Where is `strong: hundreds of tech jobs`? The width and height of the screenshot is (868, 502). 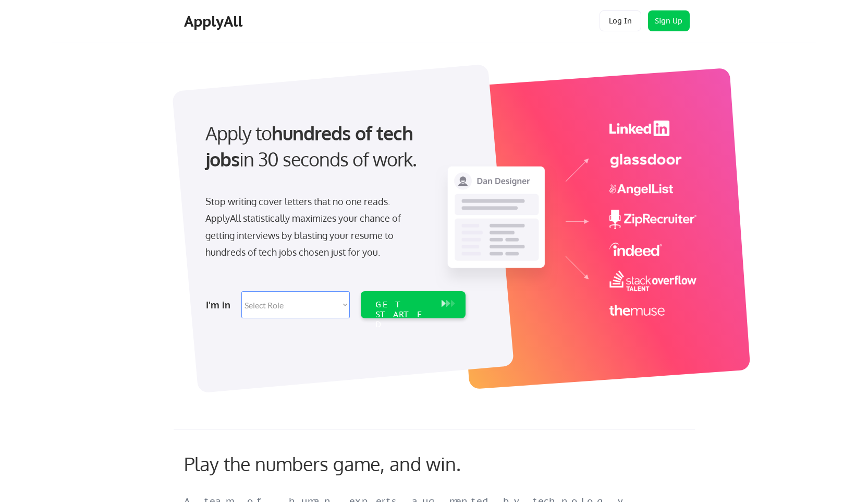 strong: hundreds of tech jobs is located at coordinates (311, 146).